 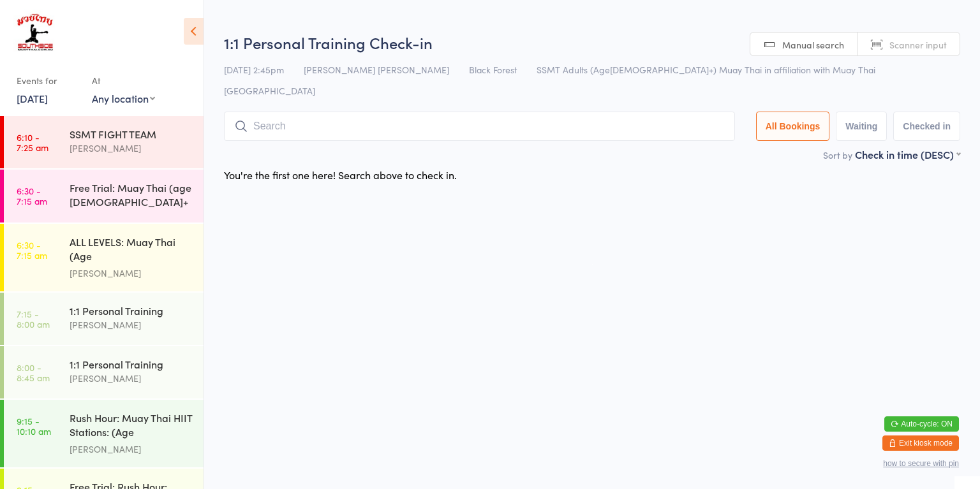 I want to click on time: 7:15 - 8:00 am, so click(x=33, y=319).